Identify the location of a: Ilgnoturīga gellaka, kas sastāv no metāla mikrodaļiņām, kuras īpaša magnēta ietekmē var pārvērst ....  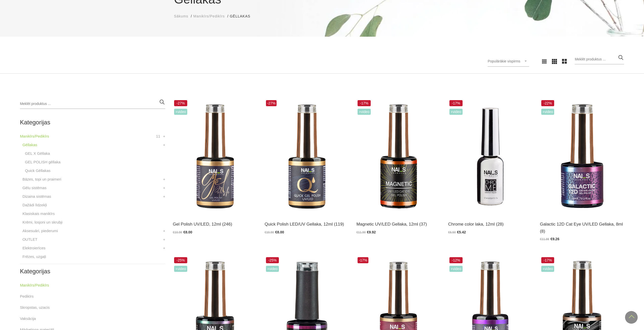
(398, 156).